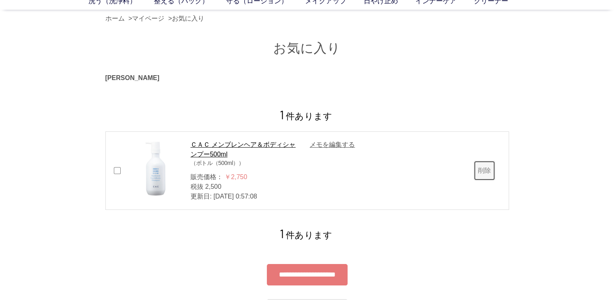 The image size is (614, 300). What do you see at coordinates (307, 48) in the screenshot?
I see `h1: お気に入り` at bounding box center [307, 48].